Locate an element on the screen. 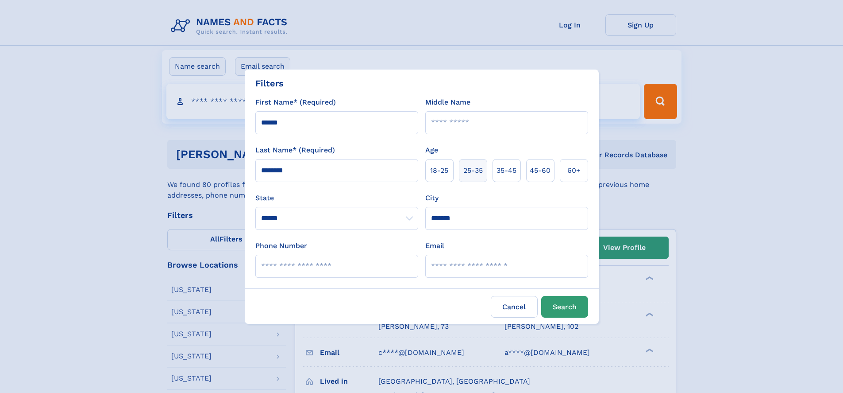 This screenshot has width=843, height=393. span: 35‑45 is located at coordinates (506, 170).